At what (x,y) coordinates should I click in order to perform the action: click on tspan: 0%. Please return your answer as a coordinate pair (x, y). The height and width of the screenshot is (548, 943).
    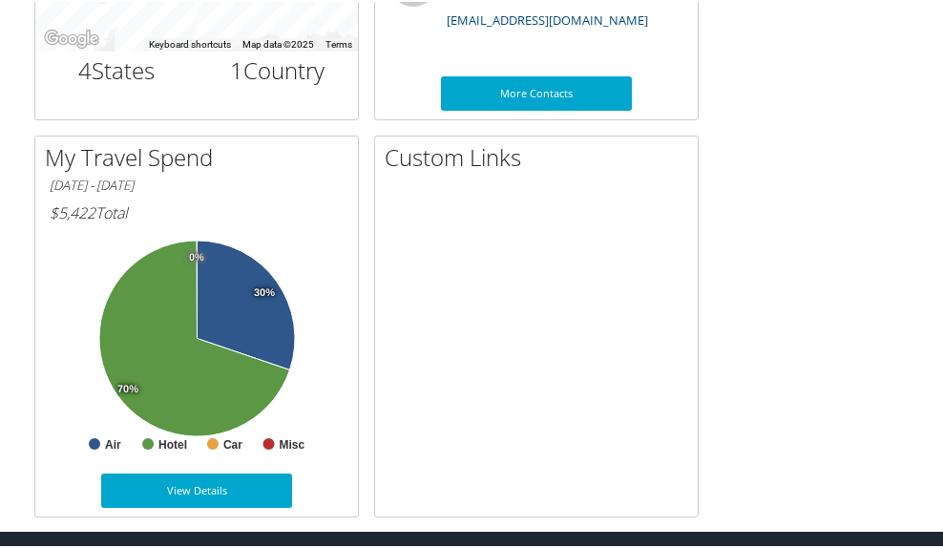
    Looking at the image, I should click on (197, 256).